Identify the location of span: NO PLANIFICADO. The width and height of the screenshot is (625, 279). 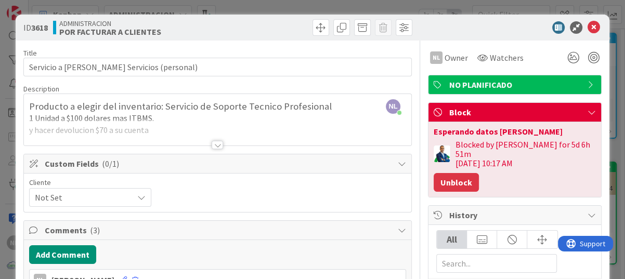
(516, 85).